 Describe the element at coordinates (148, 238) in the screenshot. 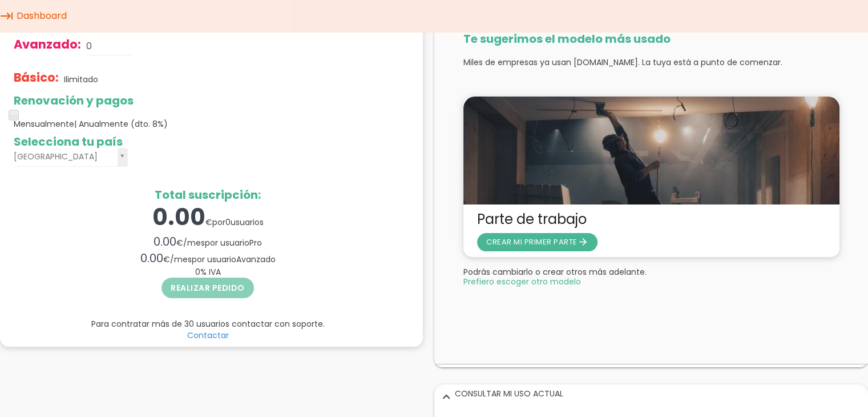

I see `i: arrow_forward` at that location.